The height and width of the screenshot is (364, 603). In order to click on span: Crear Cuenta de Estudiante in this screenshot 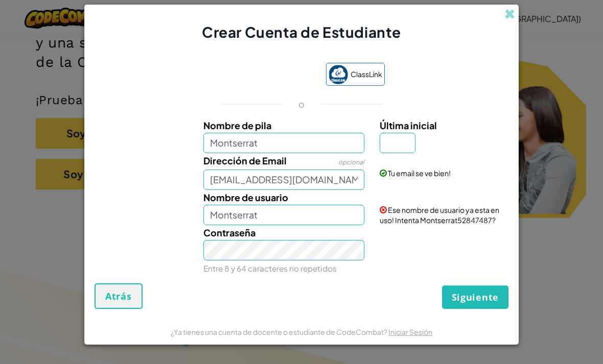, I will do `click(302, 32)`.